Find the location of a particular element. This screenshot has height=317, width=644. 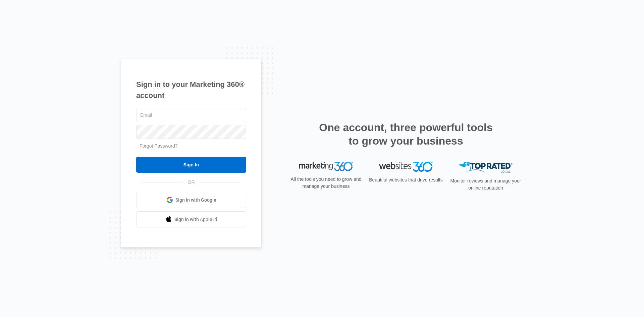

h2: One account, three powerful tools to grow your business is located at coordinates (405, 134).